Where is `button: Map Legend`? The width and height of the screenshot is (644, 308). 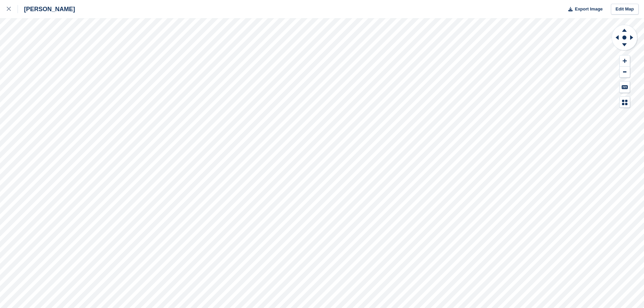 button: Map Legend is located at coordinates (625, 102).